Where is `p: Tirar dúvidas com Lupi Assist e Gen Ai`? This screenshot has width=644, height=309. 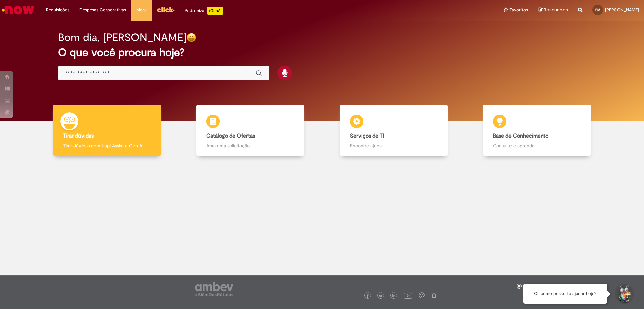
p: Tirar dúvidas com Lupi Assist e Gen Ai is located at coordinates (107, 146).